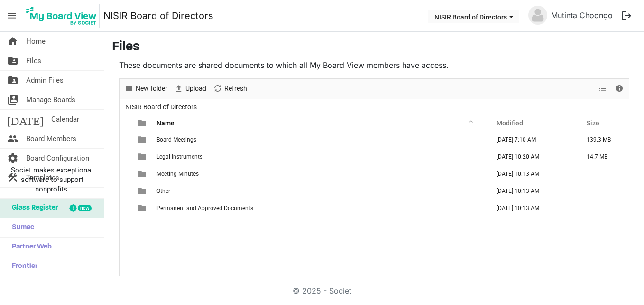  Describe the element at coordinates (620, 89) in the screenshot. I see `div: Details` at that location.